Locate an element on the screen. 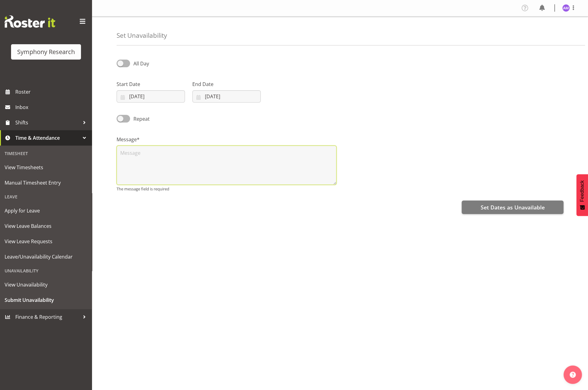 The image size is (588, 390). a: View Leave Balances is located at coordinates (46, 226).